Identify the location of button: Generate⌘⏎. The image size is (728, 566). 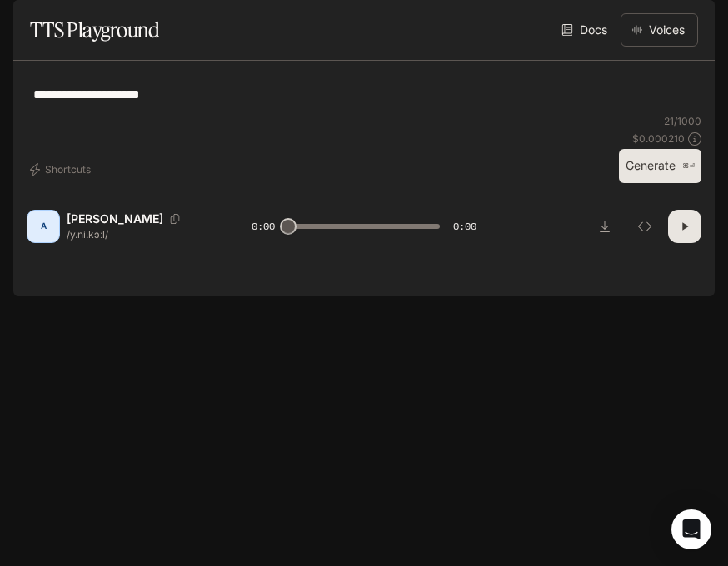
(660, 165).